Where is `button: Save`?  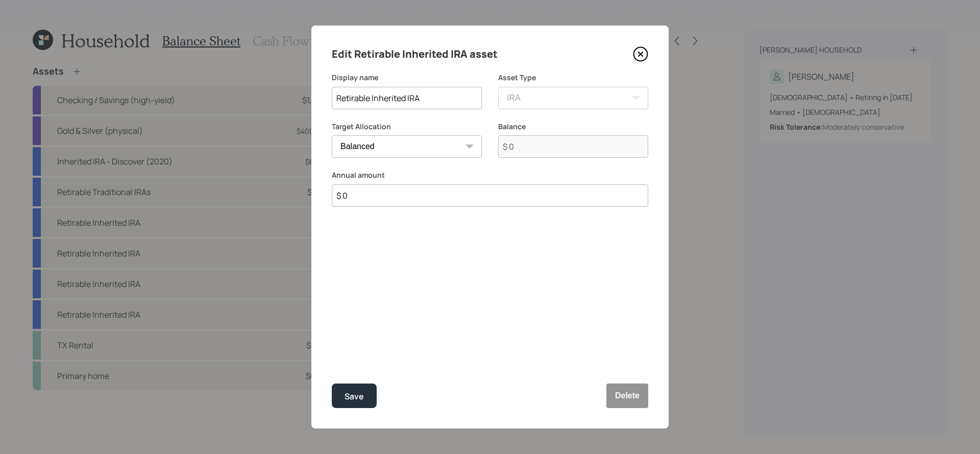 button: Save is located at coordinates (355, 396).